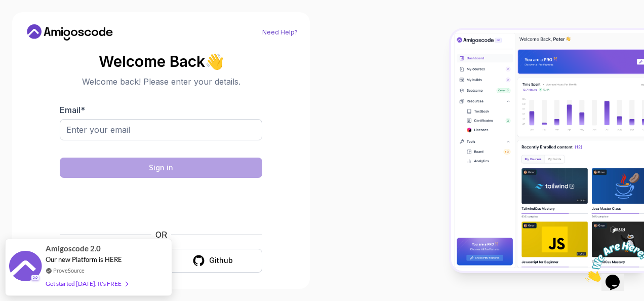  What do you see at coordinates (161, 81) in the screenshot?
I see `p: Welcome back! Please enter your details.` at bounding box center [161, 81].